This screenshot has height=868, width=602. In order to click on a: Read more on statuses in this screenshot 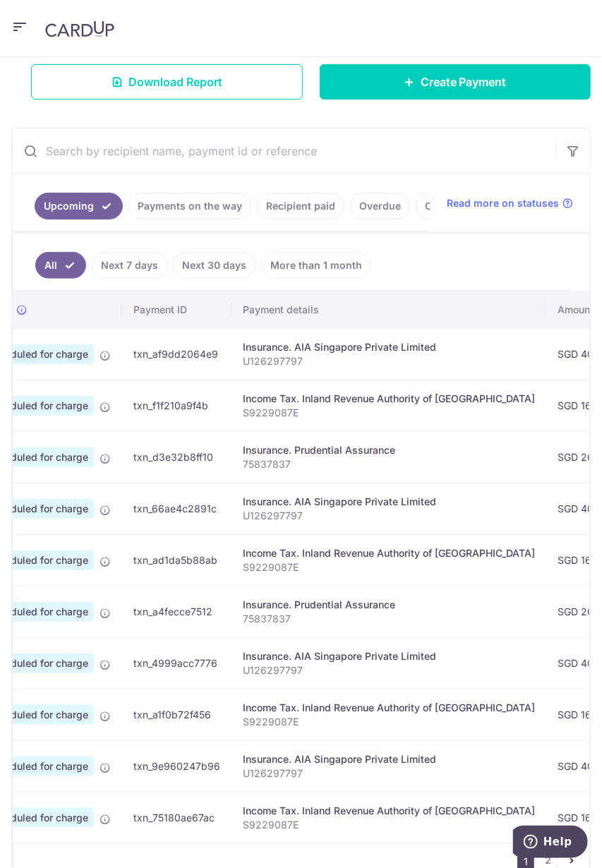, I will do `click(510, 203)`.